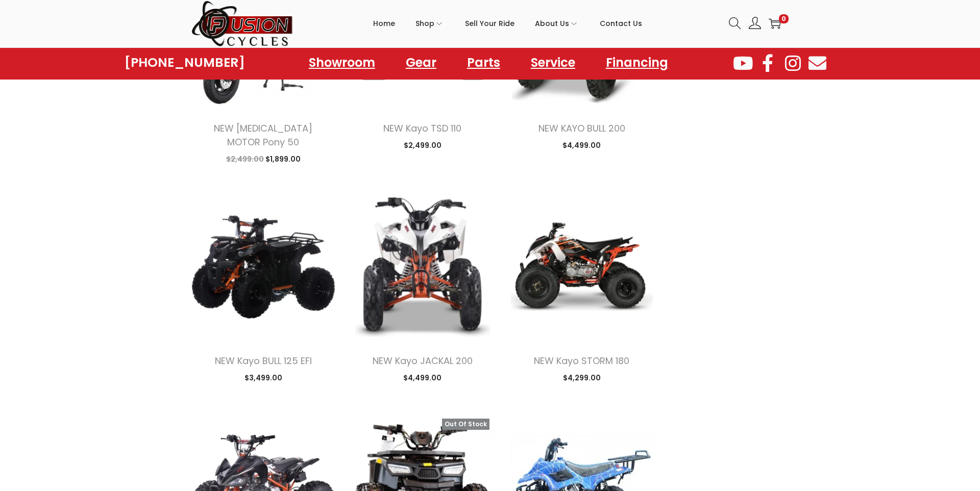 The image size is (980, 491). I want to click on a: Contact Us, so click(621, 23).